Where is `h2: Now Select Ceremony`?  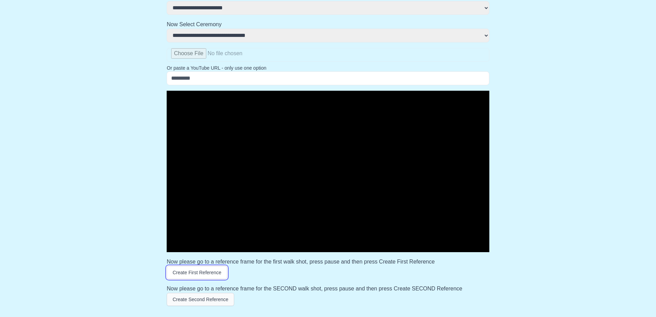
h2: Now Select Ceremony is located at coordinates (328, 24).